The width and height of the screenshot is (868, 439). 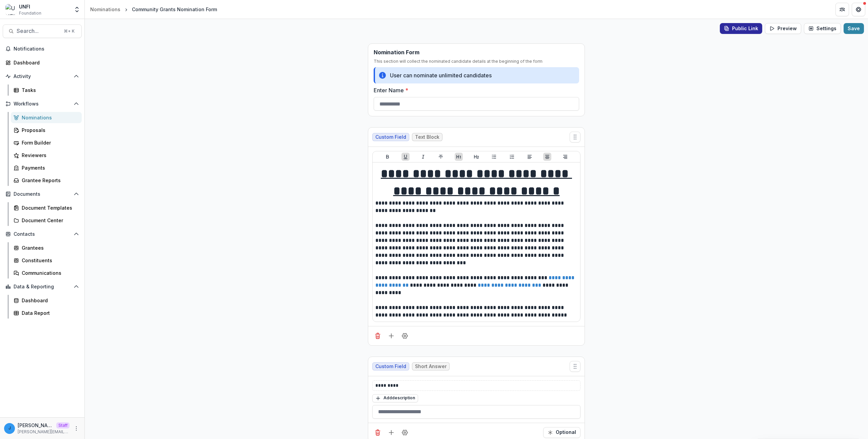 What do you see at coordinates (63, 425) in the screenshot?
I see `p: Staff` at bounding box center [63, 425].